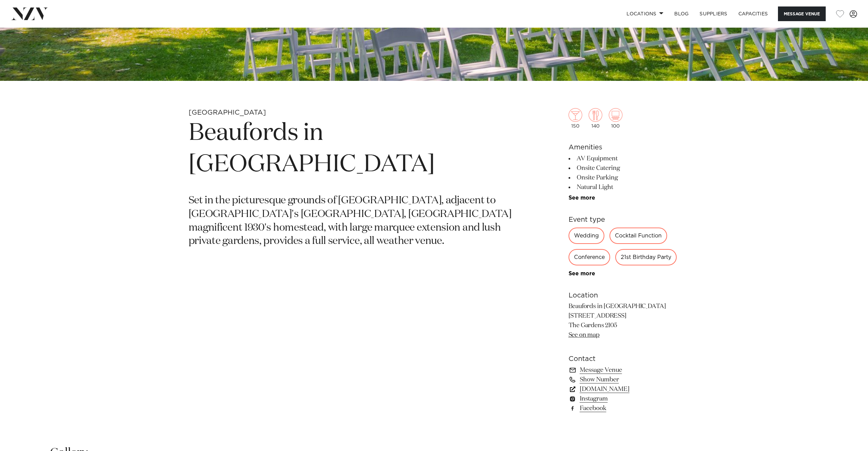  I want to click on a: Instagram, so click(624, 399).